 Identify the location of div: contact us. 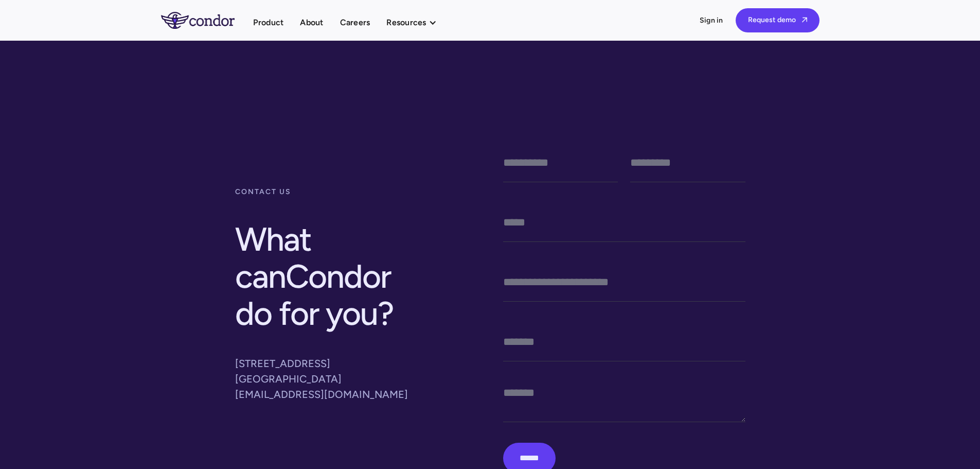
(332, 192).